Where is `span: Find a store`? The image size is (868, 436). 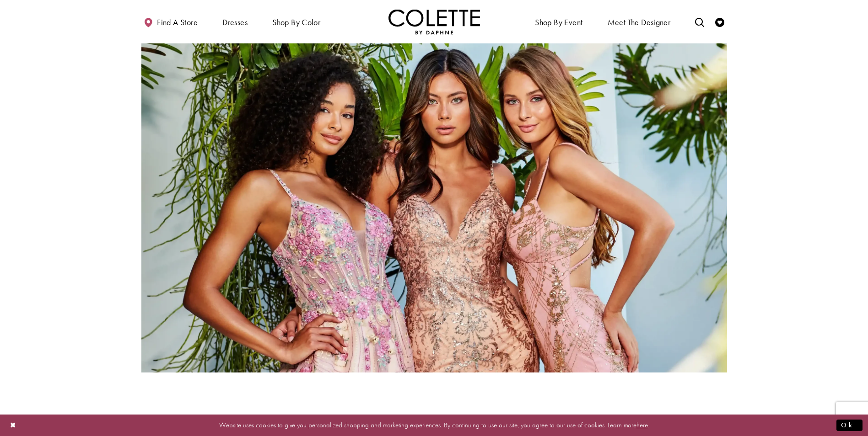 span: Find a store is located at coordinates (177, 22).